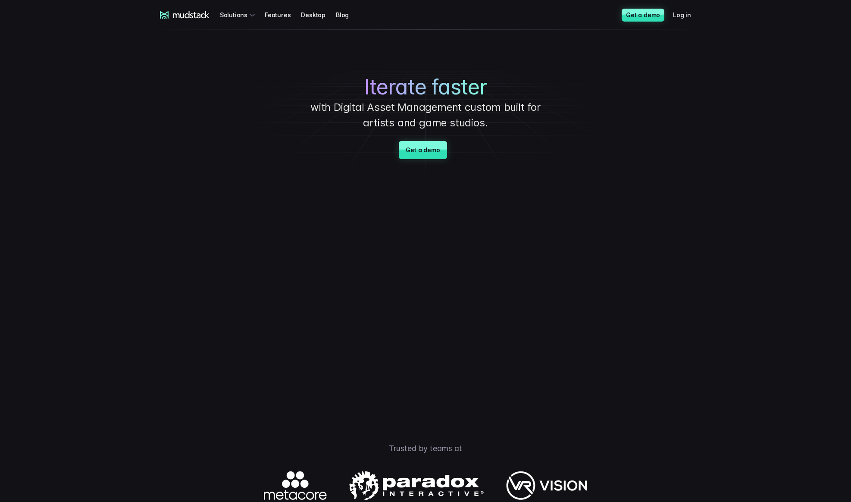  I want to click on p: Trusted by teams at, so click(425, 448).